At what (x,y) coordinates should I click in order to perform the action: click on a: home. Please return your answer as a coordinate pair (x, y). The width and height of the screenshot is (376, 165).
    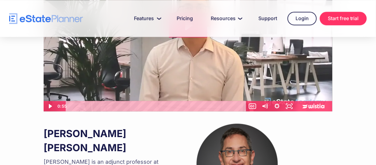
    Looking at the image, I should click on (46, 18).